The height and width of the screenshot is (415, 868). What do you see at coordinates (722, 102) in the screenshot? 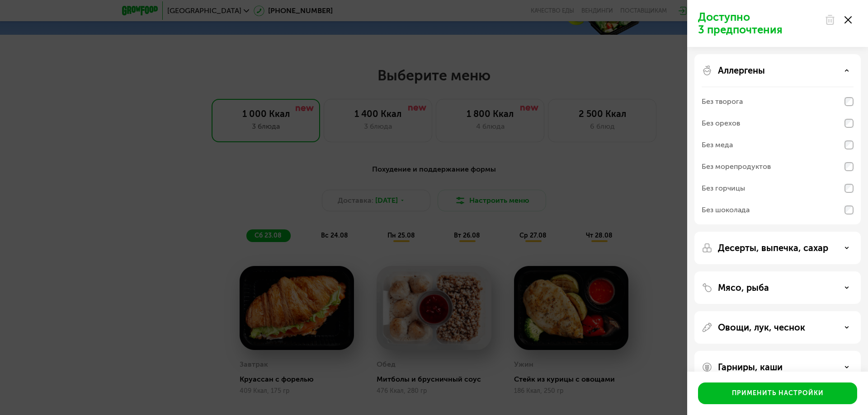
I see `div: Без творога` at bounding box center [722, 102].